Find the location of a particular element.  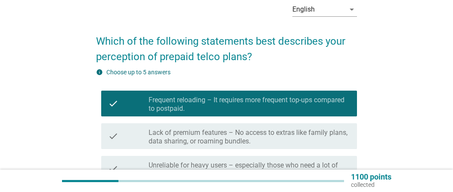

label: Choose up to 5 answers is located at coordinates (138, 72).